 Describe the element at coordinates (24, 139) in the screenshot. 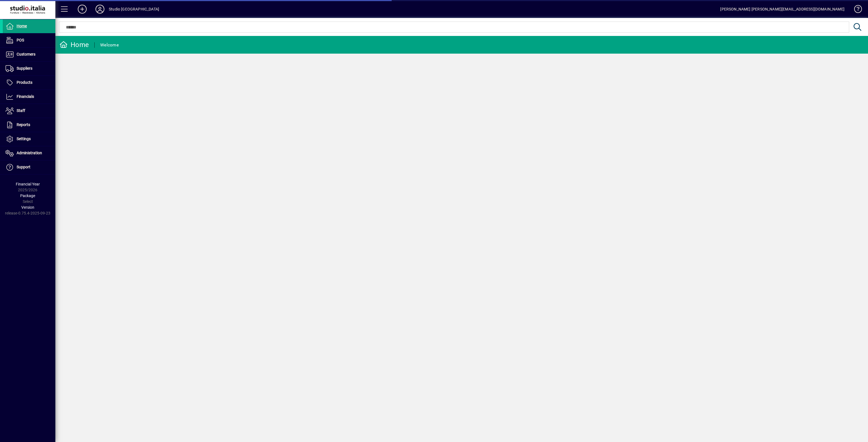

I see `span: Settings` at that location.